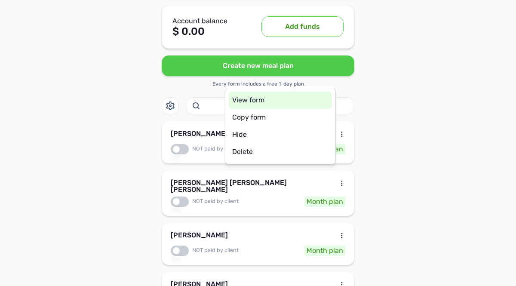 The image size is (516, 286). I want to click on div: Hide, so click(280, 135).